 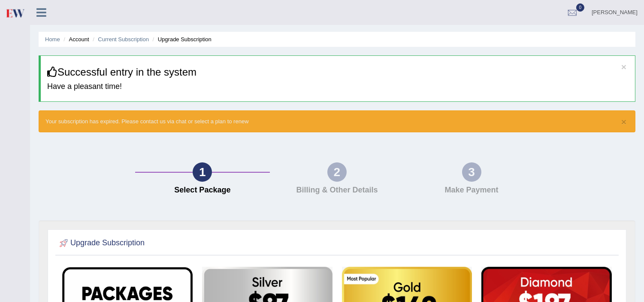 I want to click on li: Account, so click(x=75, y=39).